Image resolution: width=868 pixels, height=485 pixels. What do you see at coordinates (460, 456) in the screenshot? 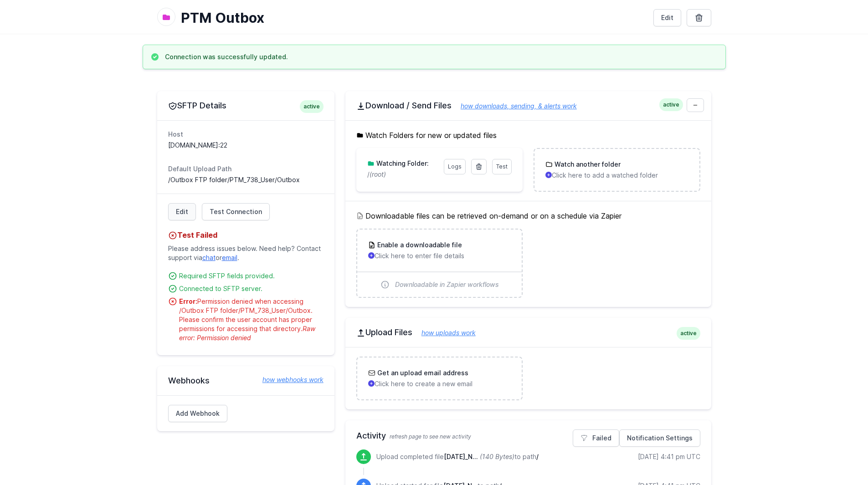
I see `span: 09-02-2025_NYSEG_42727441731_PTM Solar.txt` at bounding box center [460, 456].